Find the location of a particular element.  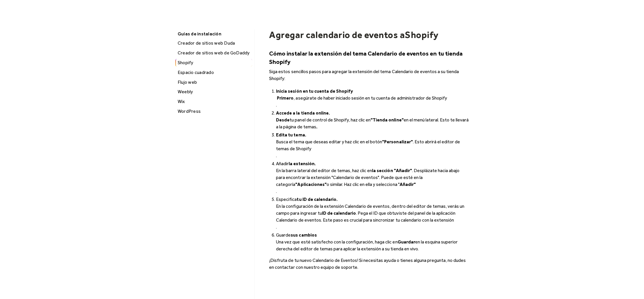

font: sus cambios is located at coordinates (304, 234).